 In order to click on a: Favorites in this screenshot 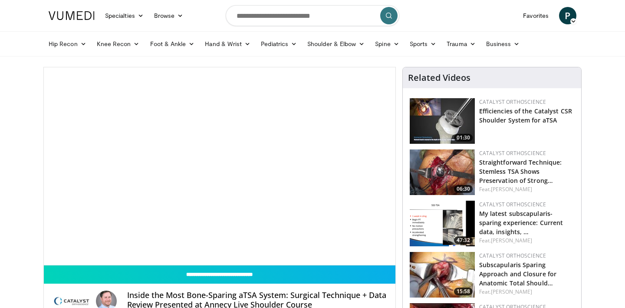, I will do `click(536, 16)`.